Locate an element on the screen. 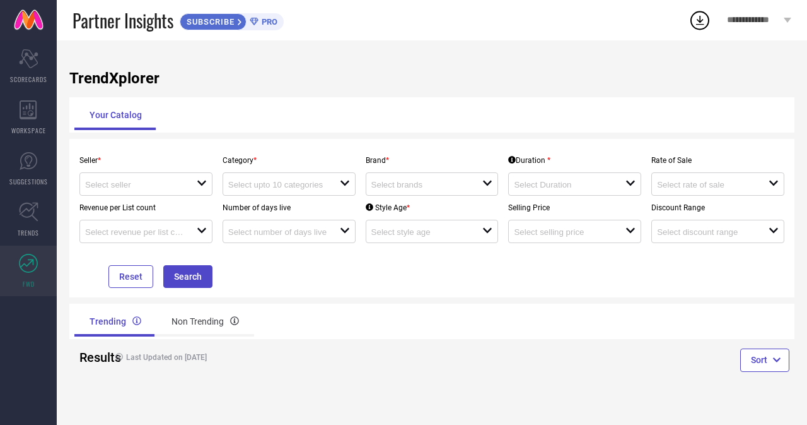  p: Selling Price is located at coordinates (575, 208).